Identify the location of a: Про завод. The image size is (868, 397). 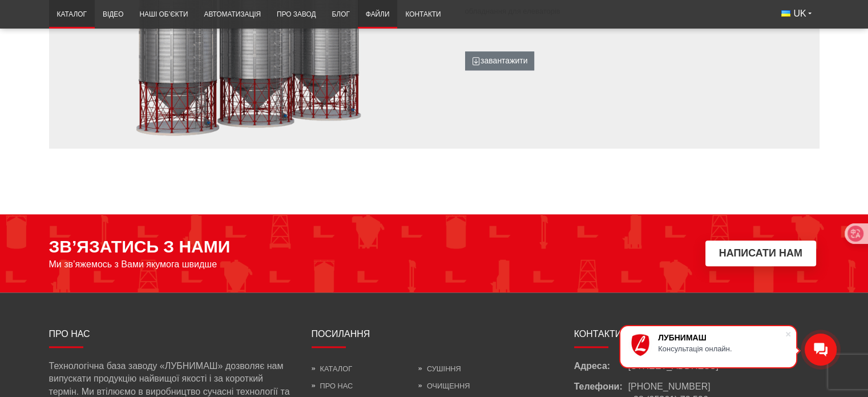
(296, 15).